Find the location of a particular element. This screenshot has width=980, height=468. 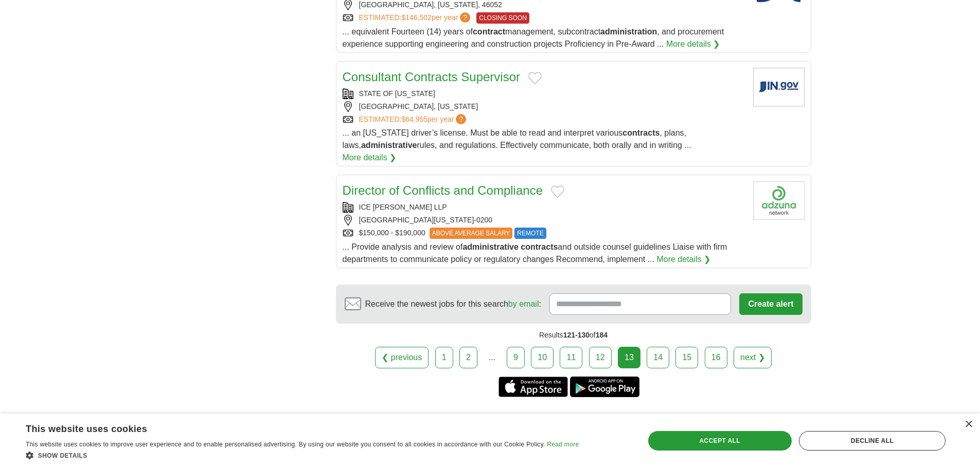

span: This website uses cookies to improve user experience and to enable personalised advertising. By u... is located at coordinates (285, 444).